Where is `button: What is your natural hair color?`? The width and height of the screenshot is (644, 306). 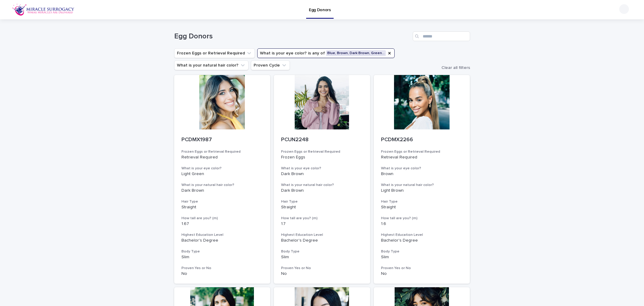
button: What is your natural hair color? is located at coordinates (211, 65).